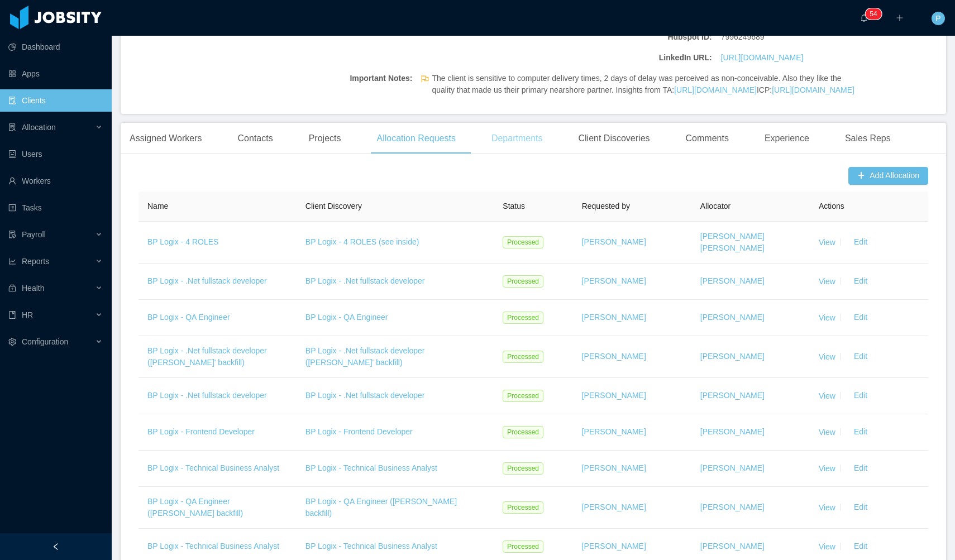 This screenshot has height=560, width=955. What do you see at coordinates (873, 14) in the screenshot?
I see `sup: 54` at bounding box center [873, 14].